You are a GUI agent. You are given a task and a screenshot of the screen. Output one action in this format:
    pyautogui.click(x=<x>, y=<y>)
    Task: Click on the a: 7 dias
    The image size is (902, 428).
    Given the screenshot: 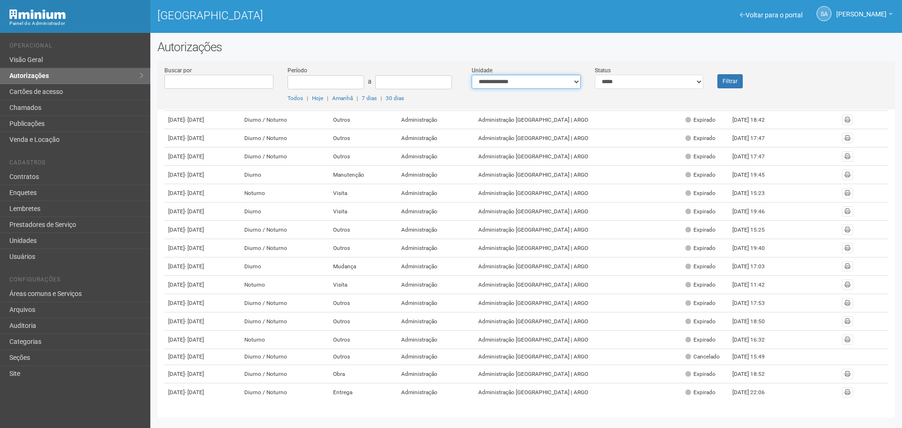 What is the action you would take?
    pyautogui.click(x=369, y=98)
    